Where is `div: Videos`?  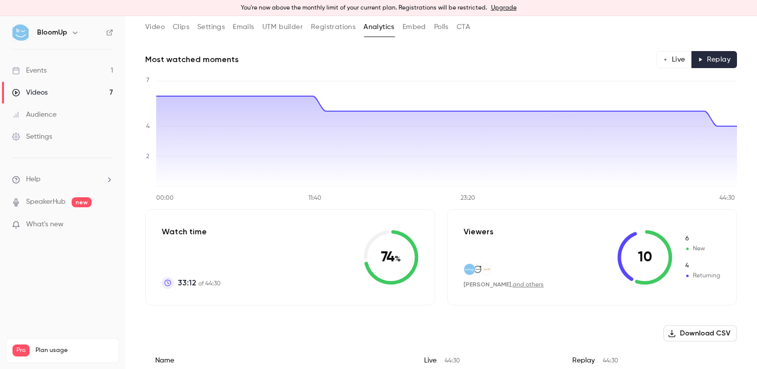
div: Videos is located at coordinates (30, 93).